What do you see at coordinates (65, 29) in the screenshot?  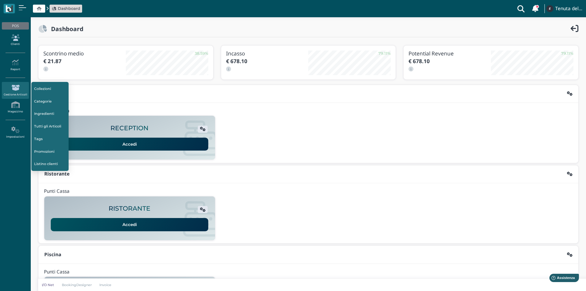 I see `h2: Dashboard` at bounding box center [65, 29].